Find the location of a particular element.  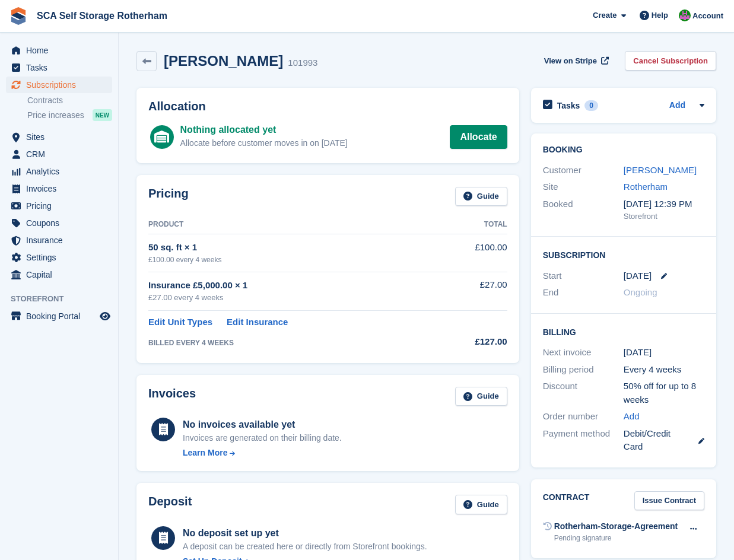

th: Product is located at coordinates (294, 225).